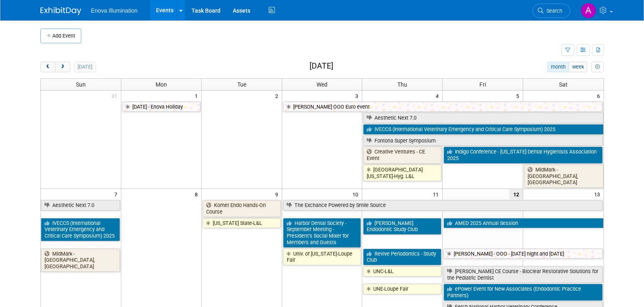  What do you see at coordinates (322, 85) in the screenshot?
I see `span: Wed` at bounding box center [322, 85].